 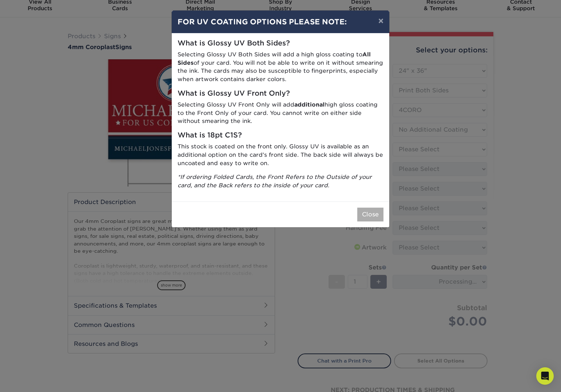 I want to click on div: Open Intercom Messenger, so click(x=545, y=376).